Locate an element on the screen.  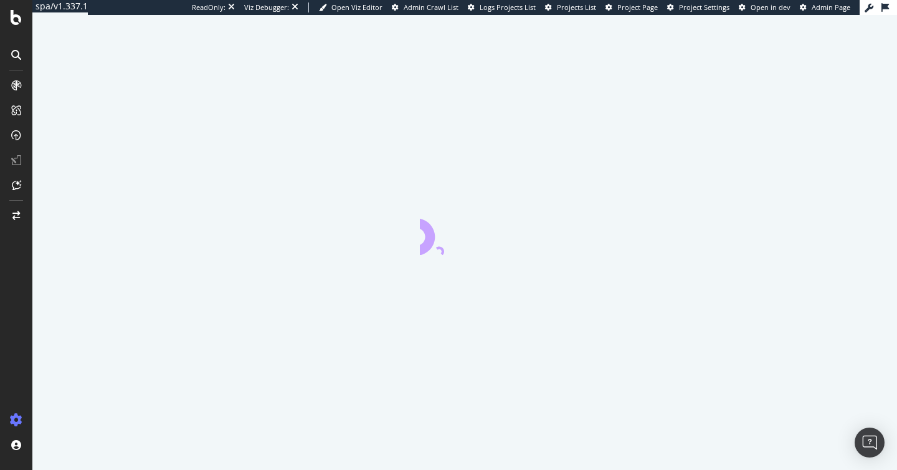
span: Project Settings is located at coordinates (704, 7).